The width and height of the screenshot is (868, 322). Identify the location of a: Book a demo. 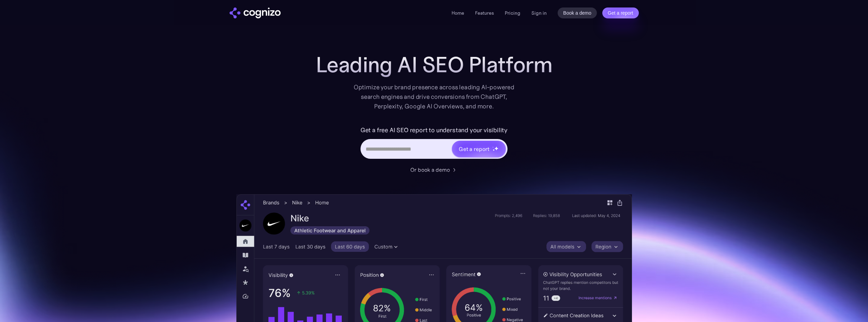
(577, 13).